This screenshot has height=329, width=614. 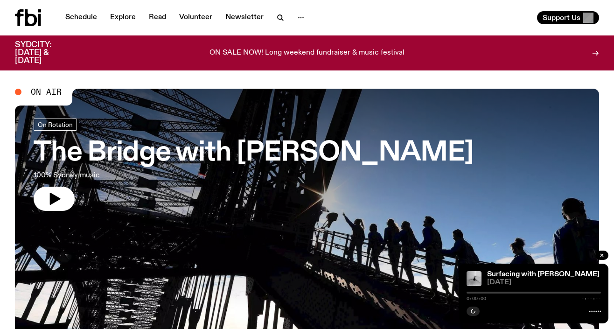 What do you see at coordinates (196, 18) in the screenshot?
I see `a: Volunteer` at bounding box center [196, 18].